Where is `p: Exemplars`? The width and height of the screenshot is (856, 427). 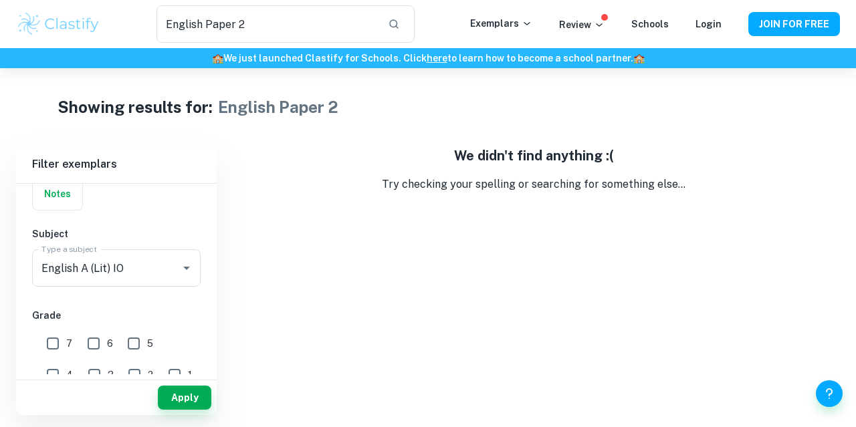
p: Exemplars is located at coordinates (501, 23).